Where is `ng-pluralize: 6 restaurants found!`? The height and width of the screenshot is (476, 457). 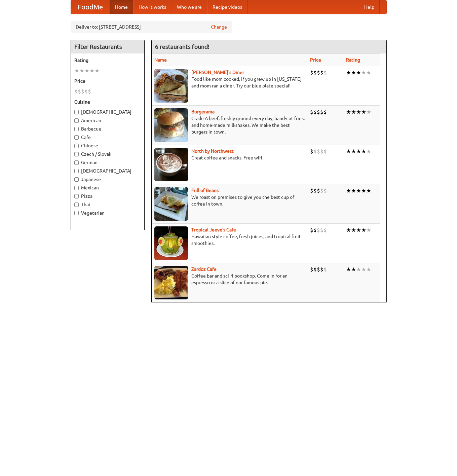 ng-pluralize: 6 restaurants found! is located at coordinates (182, 46).